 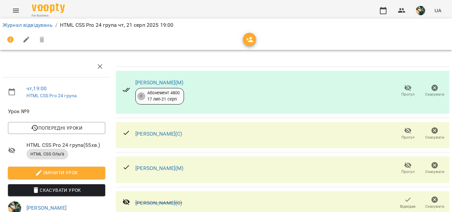 I want to click on button: Скасувати Урок, so click(x=57, y=190).